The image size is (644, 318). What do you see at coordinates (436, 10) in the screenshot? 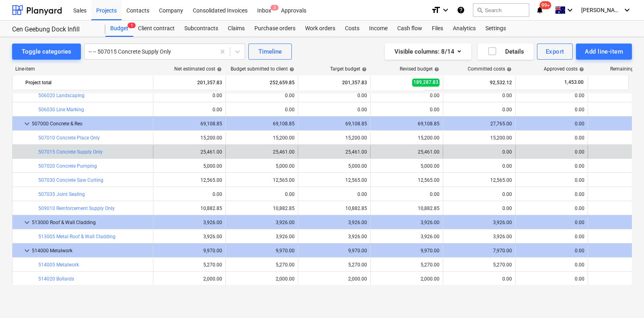
I see `i: format_size` at bounding box center [436, 10].